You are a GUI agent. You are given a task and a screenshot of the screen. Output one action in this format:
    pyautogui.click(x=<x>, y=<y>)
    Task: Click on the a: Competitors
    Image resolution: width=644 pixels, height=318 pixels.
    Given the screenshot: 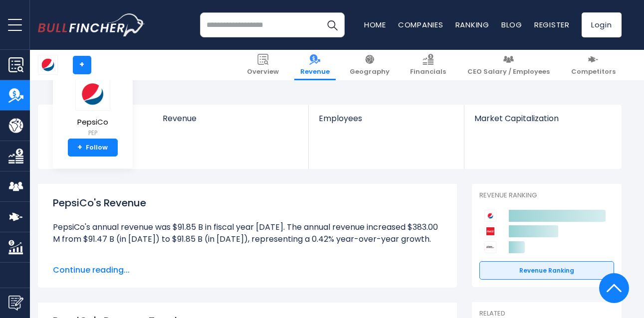 What is the action you would take?
    pyautogui.click(x=593, y=65)
    